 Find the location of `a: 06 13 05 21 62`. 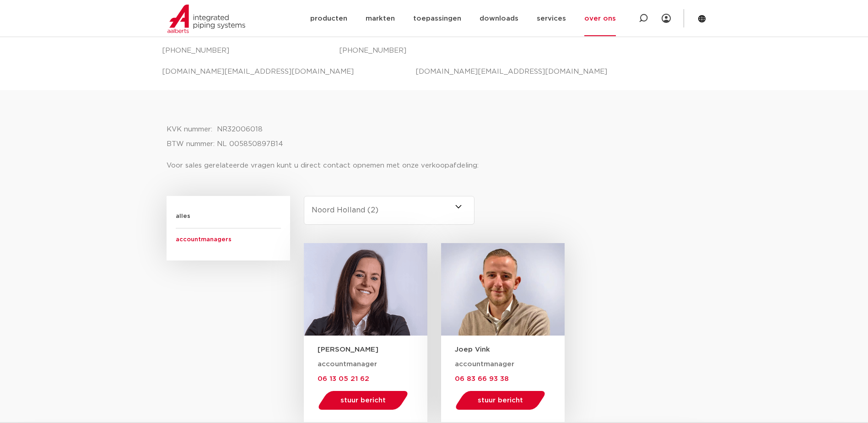

a: 06 13 05 21 62 is located at coordinates (343, 379).